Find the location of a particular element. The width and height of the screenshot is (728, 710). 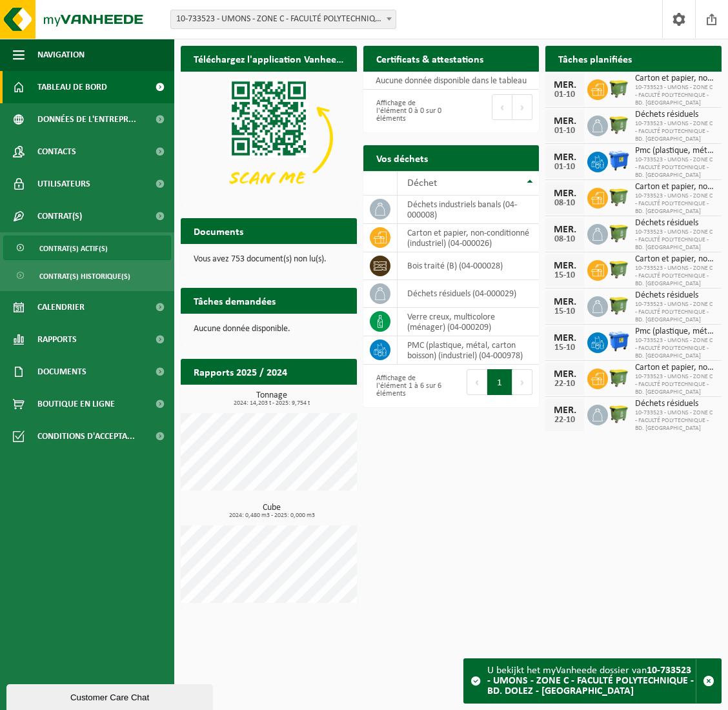

img: Download de VHEPlus App is located at coordinates (268, 138).